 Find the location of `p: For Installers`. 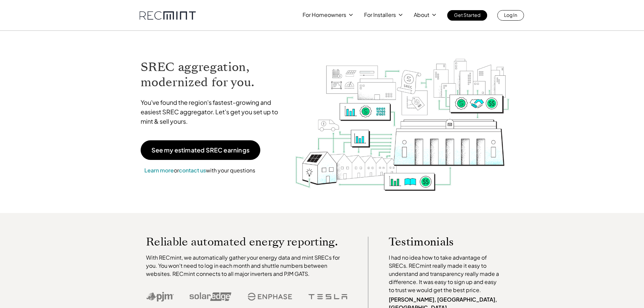

p: For Installers is located at coordinates (380, 15).